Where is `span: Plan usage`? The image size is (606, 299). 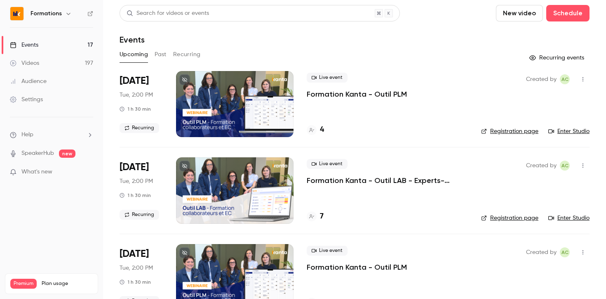 span: Plan usage is located at coordinates (67, 283).